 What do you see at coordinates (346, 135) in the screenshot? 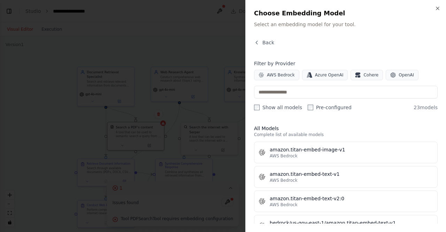
I see `p: Complete list of available models` at bounding box center [346, 135].